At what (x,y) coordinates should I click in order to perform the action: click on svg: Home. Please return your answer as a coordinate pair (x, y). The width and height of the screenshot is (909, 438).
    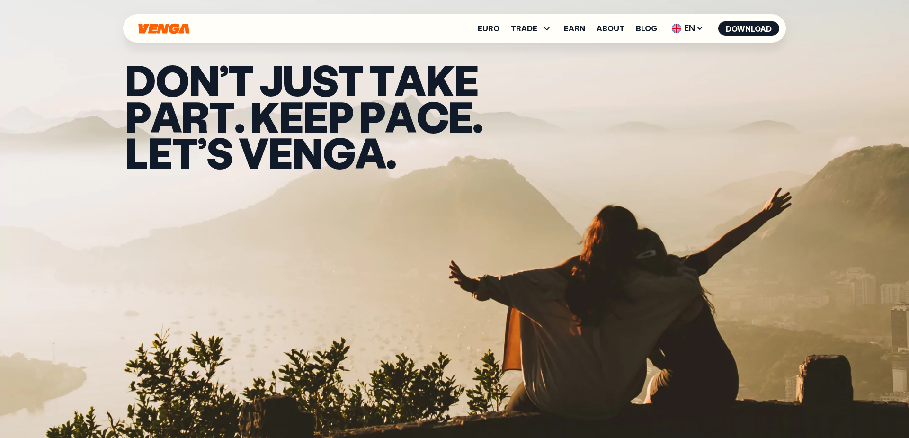
    Looking at the image, I should click on (164, 28).